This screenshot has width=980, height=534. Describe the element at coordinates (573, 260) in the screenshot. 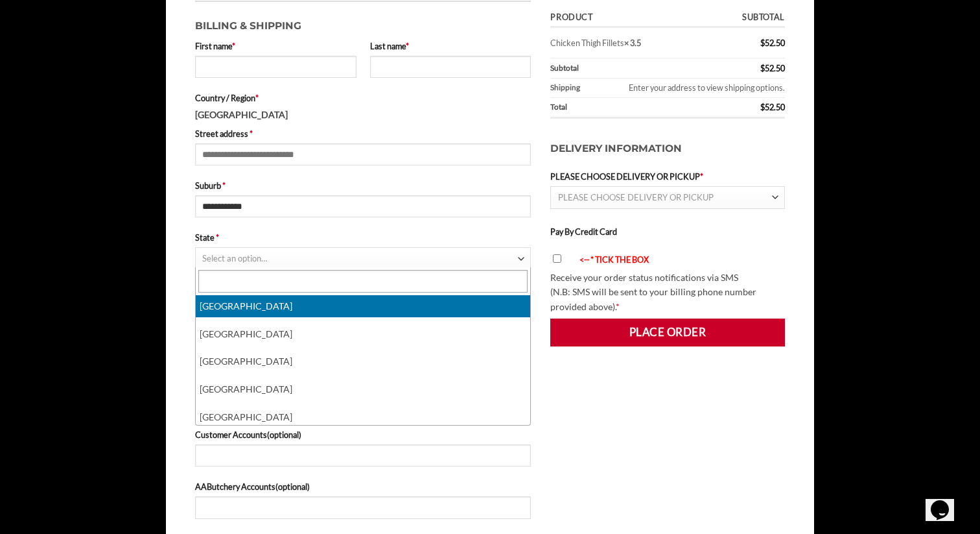

I see `img: arrow-blink.gif` at that location.